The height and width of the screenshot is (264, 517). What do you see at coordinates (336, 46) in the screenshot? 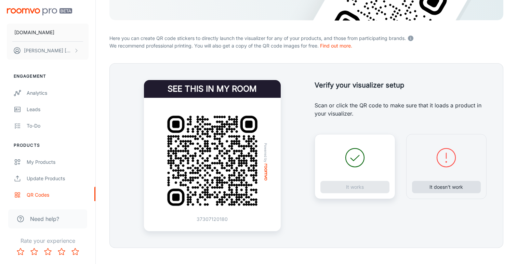
I see `a: Find out more.` at bounding box center [336, 46].